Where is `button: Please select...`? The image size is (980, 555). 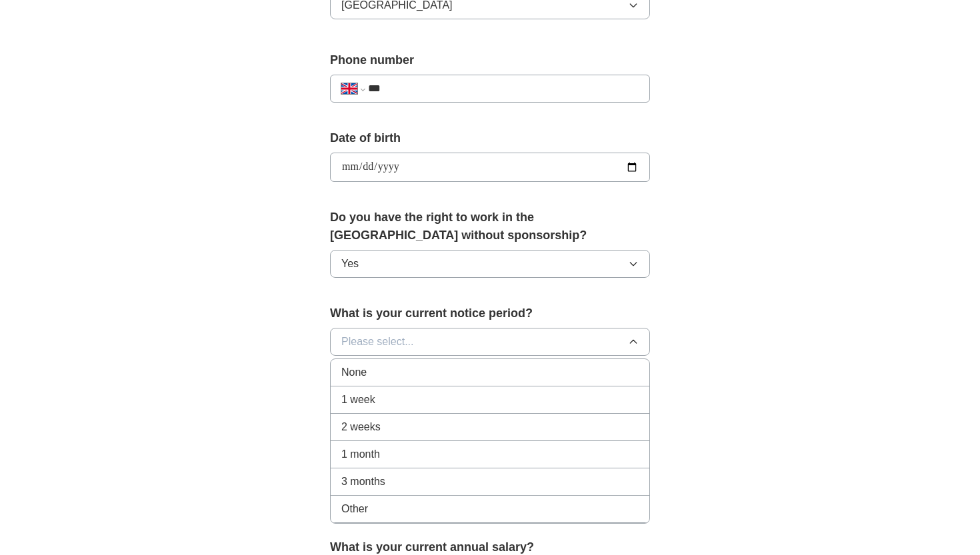 button: Please select... is located at coordinates (490, 342).